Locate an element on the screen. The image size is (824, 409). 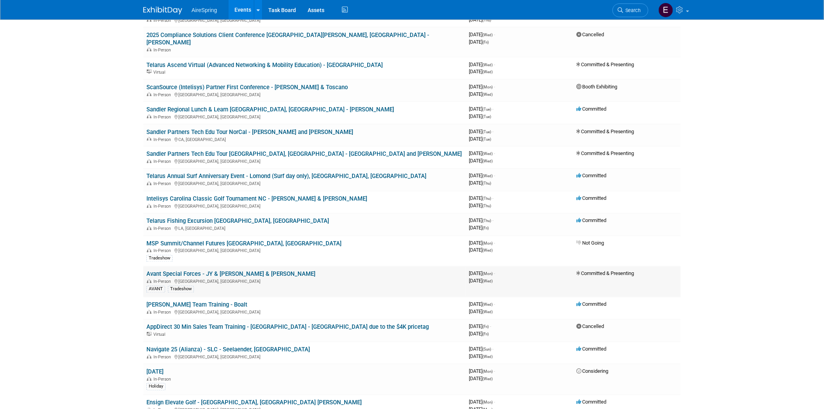
span: (Sun) is located at coordinates (487, 349).